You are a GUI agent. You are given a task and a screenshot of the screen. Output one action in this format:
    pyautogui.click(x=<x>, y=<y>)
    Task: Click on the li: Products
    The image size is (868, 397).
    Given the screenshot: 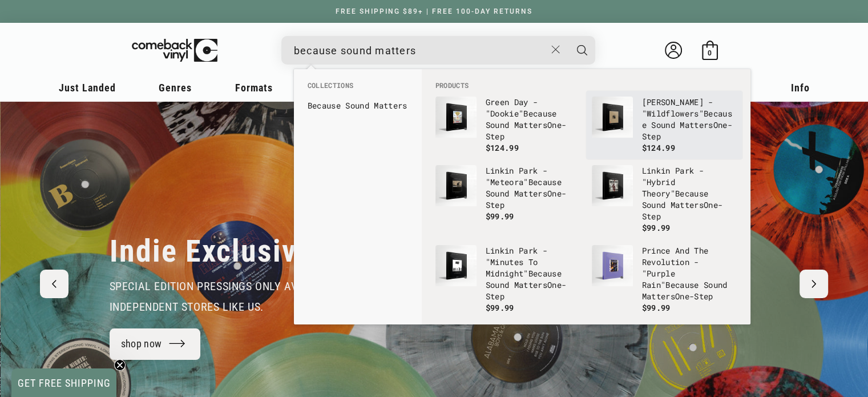 What is the action you would take?
    pyautogui.click(x=586, y=86)
    